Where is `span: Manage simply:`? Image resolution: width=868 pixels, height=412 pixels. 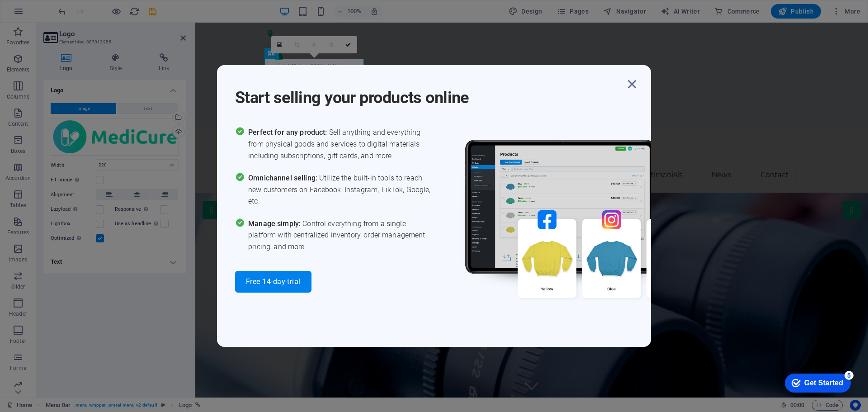 span: Manage simply: is located at coordinates (275, 224).